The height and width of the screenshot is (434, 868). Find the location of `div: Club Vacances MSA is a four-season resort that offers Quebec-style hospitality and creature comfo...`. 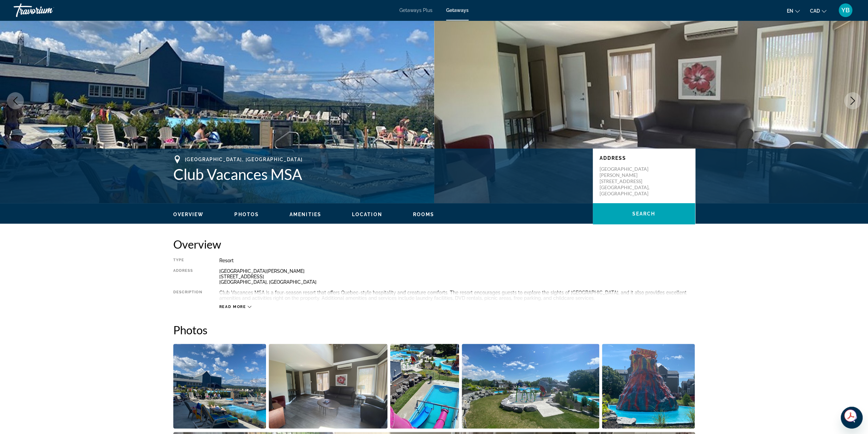

div: Club Vacances MSA is a four-season resort that offers Quebec-style hospitality and creature comfo... is located at coordinates (457, 295).